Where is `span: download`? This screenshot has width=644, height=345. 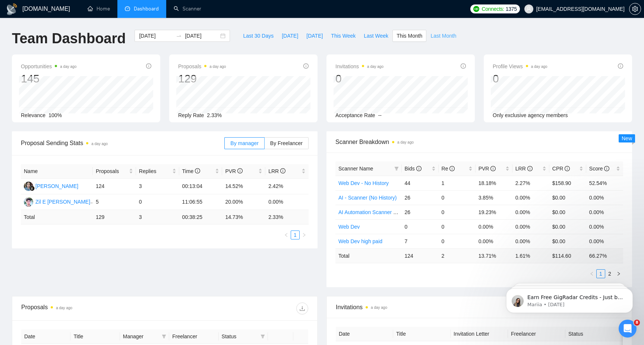 span: download is located at coordinates (302, 308).